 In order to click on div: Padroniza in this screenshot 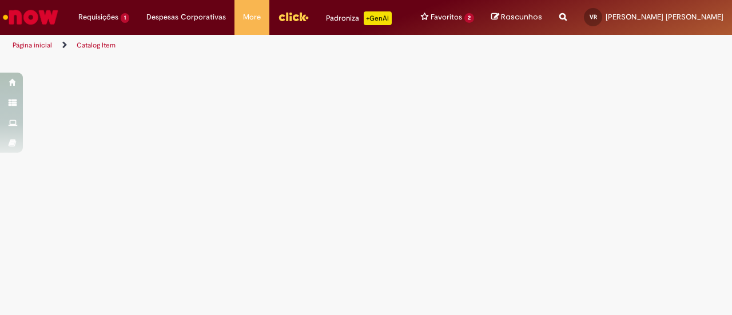, I will do `click(358, 18)`.